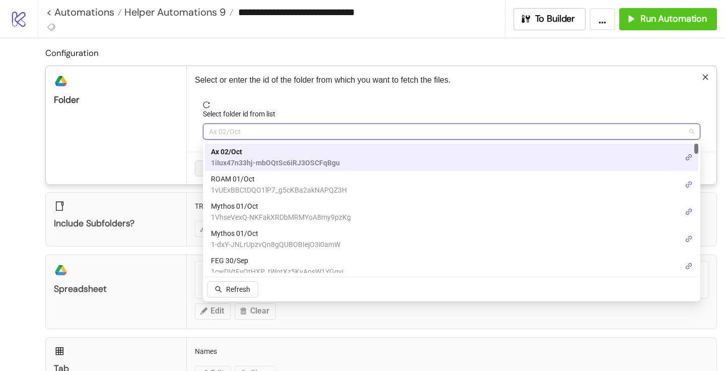 The width and height of the screenshot is (725, 371). Describe the element at coordinates (279, 190) in the screenshot. I see `span: 1vUExBBCtDQO1lP7_g5cKBa2akNAPQZ3H` at that location.